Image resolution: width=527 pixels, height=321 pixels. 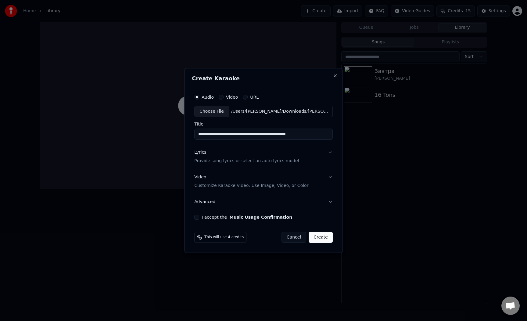 I want to click on label: Video, so click(x=232, y=97).